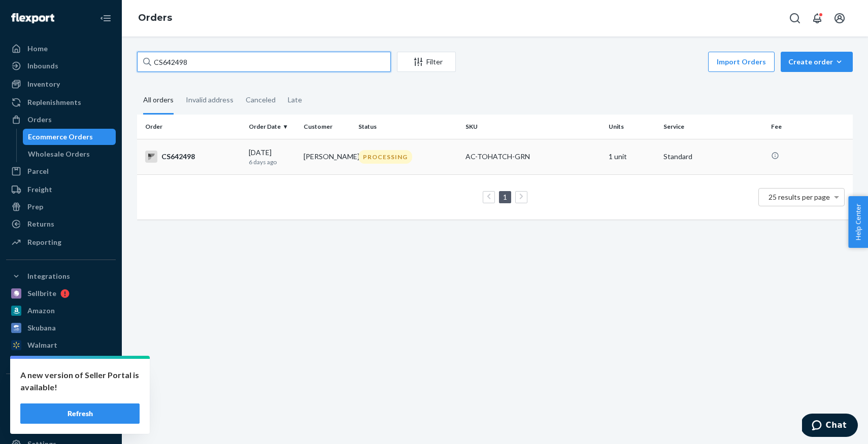  What do you see at coordinates (816, 62) in the screenshot?
I see `div: Create order` at bounding box center [816, 62].